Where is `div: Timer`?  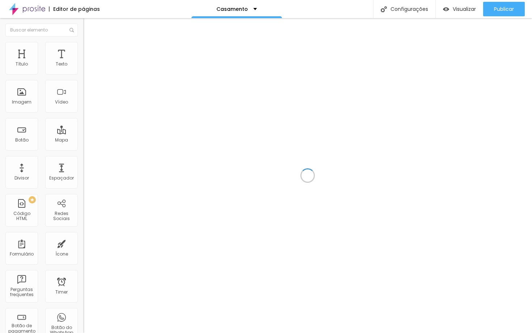
div: Timer is located at coordinates (62, 292).